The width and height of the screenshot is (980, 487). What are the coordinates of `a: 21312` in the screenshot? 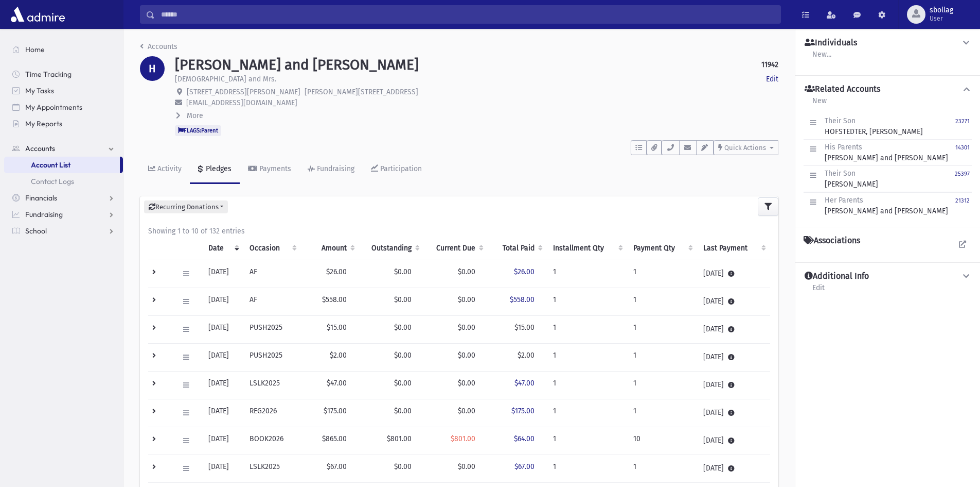 It's located at (963, 205).